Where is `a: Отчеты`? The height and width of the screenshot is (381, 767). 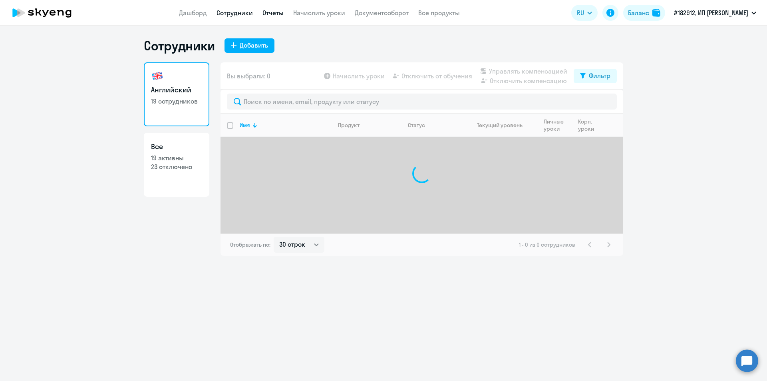
a: Отчеты is located at coordinates (273, 13).